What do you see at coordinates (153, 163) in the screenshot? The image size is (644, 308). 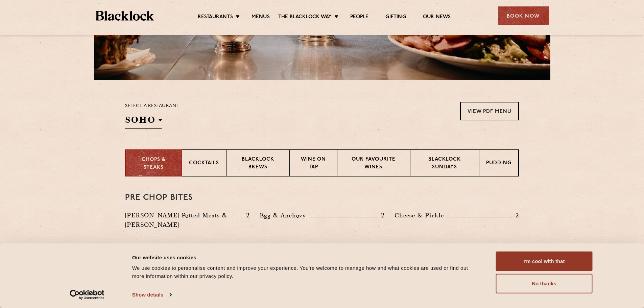 I see `p: Chops & Steaks` at bounding box center [153, 163].